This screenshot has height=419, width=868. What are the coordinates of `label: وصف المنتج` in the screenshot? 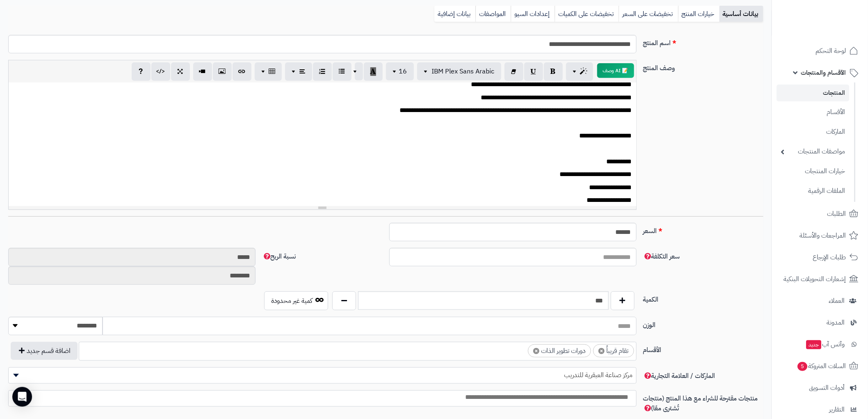 It's located at (704, 67).